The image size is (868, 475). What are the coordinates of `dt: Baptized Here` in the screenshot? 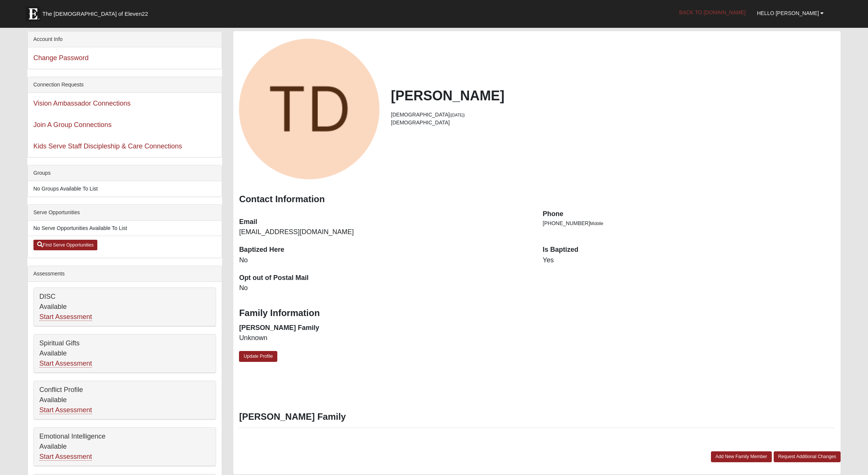 It's located at (385, 250).